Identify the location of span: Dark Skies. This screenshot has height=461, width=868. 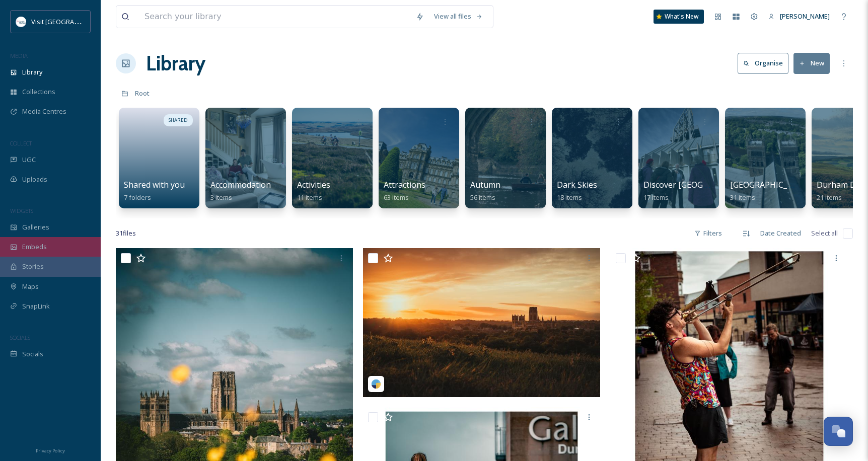
(576, 185).